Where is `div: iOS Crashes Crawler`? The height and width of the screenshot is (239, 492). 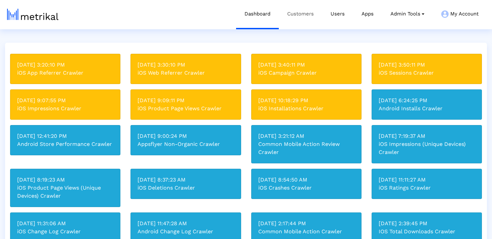
div: iOS Crashes Crawler is located at coordinates (306, 188).